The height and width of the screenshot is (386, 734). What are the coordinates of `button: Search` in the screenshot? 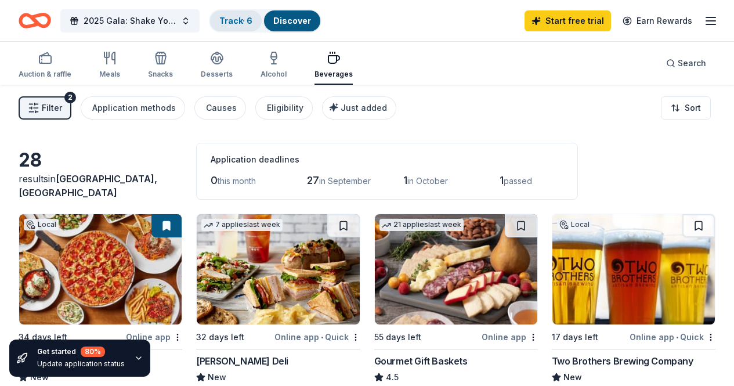 It's located at (686, 63).